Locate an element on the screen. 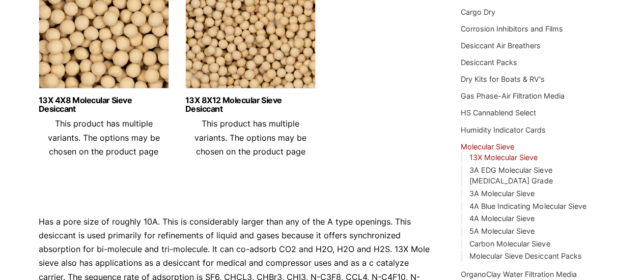  a: Humidity Indicator Cards is located at coordinates (503, 129).